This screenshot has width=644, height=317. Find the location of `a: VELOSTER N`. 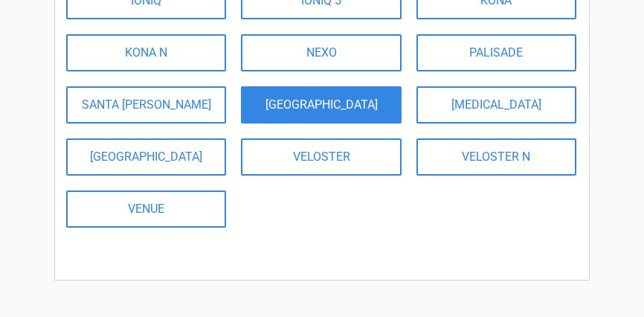

a: VELOSTER N is located at coordinates (496, 157).